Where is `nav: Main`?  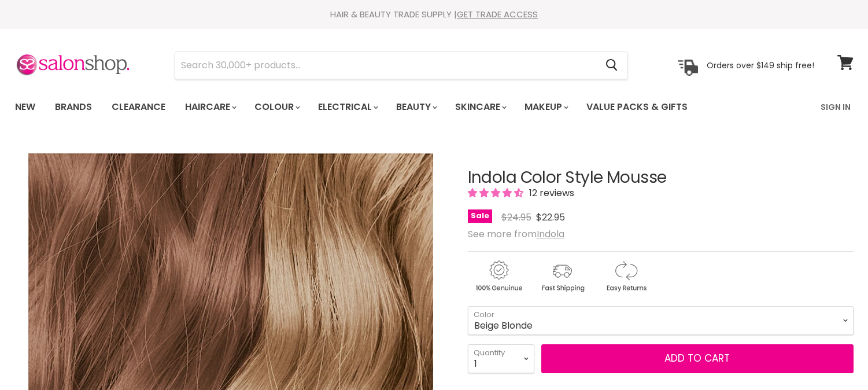
nav: Main is located at coordinates (435, 107).